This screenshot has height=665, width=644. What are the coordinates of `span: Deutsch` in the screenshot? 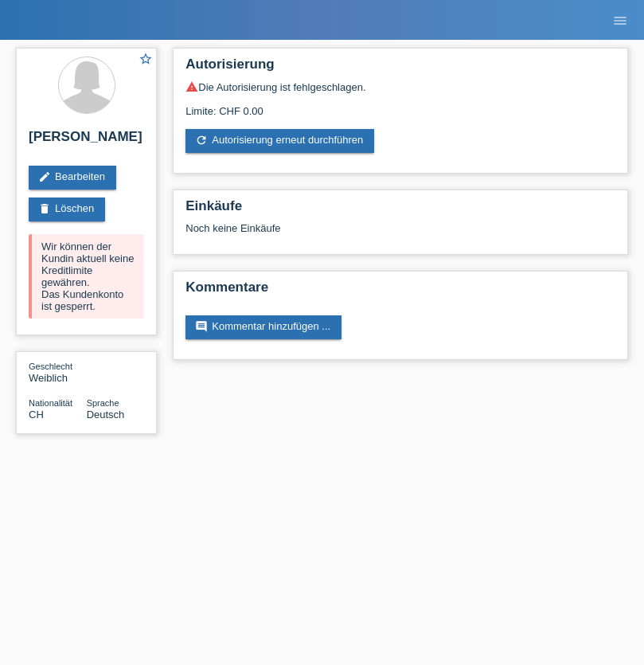 It's located at (106, 414).